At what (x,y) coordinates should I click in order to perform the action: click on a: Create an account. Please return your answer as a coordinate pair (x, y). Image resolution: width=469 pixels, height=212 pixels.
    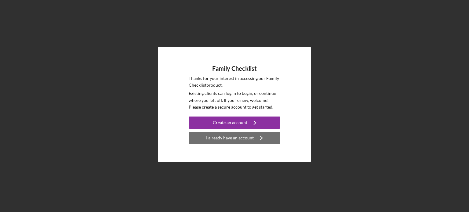
    Looking at the image, I should click on (235, 123).